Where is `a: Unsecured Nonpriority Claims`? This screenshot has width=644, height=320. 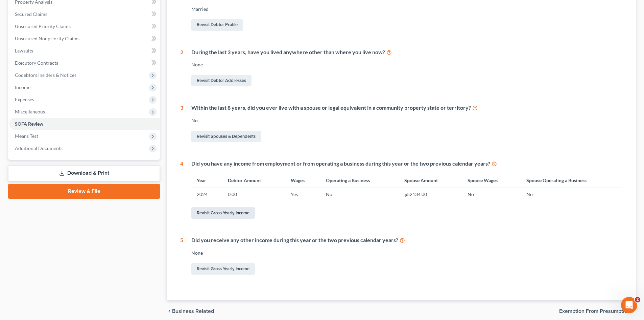
a: Unsecured Nonpriority Claims is located at coordinates (84, 38).